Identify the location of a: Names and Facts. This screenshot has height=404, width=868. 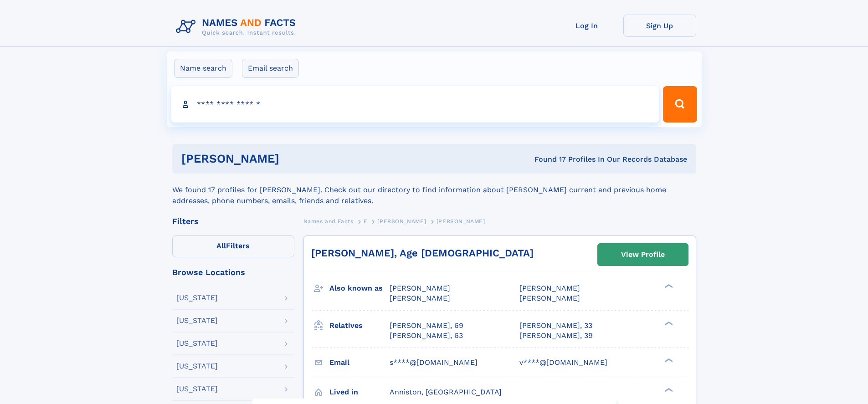
(329, 221).